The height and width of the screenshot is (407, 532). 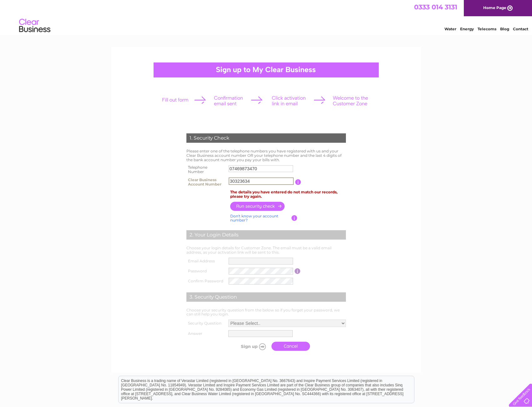 I want to click on td: The details you have entered do not match our records, please try again., so click(x=288, y=194).